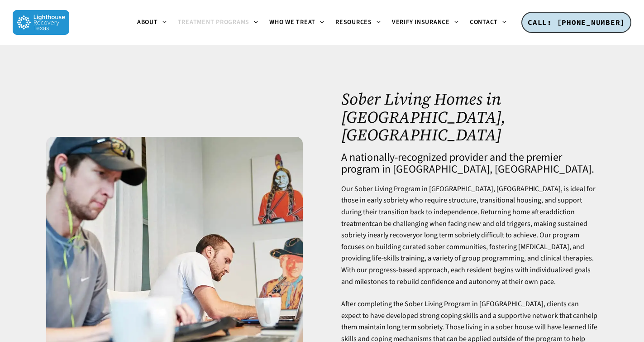 This screenshot has width=644, height=342. I want to click on a: Resources, so click(358, 23).